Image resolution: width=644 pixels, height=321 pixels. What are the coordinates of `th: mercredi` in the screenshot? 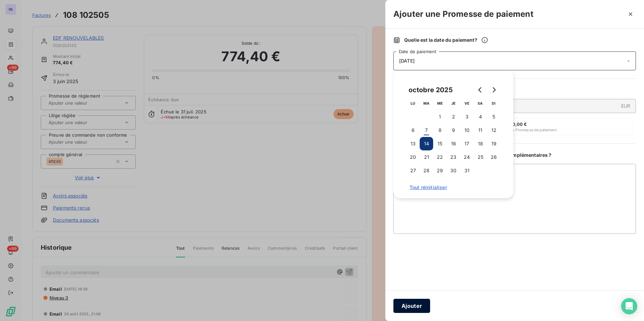 It's located at (440, 103).